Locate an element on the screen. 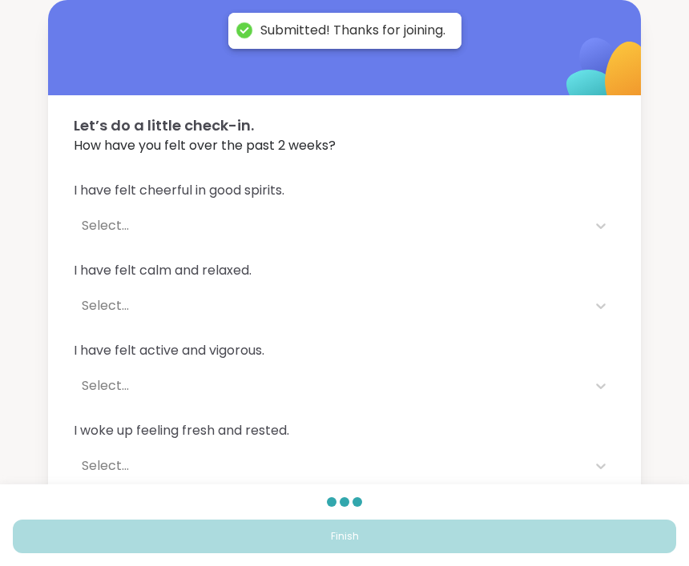  div: Submitted! Thanks for joining. is located at coordinates (352, 30).